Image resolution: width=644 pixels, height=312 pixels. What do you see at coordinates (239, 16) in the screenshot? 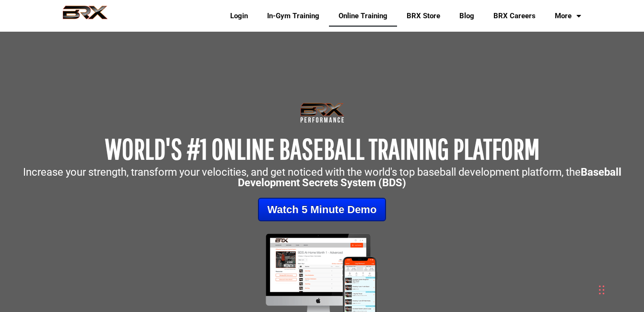
I see `a: Login` at bounding box center [239, 16].